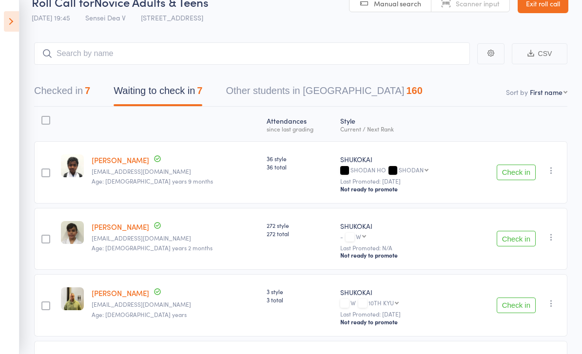  Describe the element at coordinates (411, 170) in the screenshot. I see `div: SHODAN` at that location.